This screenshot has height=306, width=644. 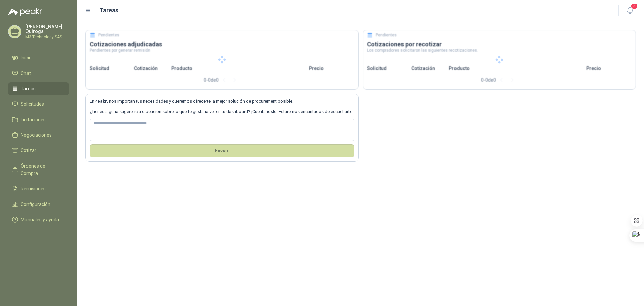 I want to click on b: Peakr, so click(x=100, y=101).